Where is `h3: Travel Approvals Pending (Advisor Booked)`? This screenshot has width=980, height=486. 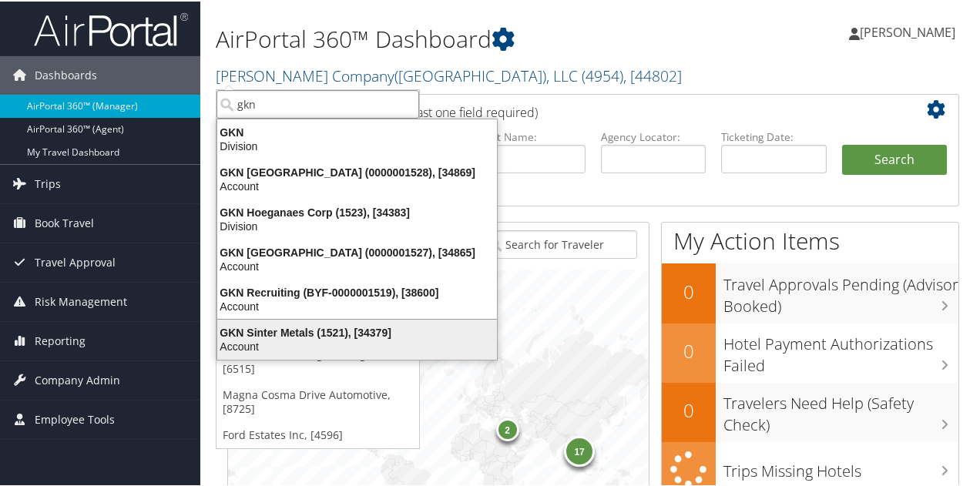
h3: Travel Approvals Pending (Advisor Booked) is located at coordinates (841, 291).